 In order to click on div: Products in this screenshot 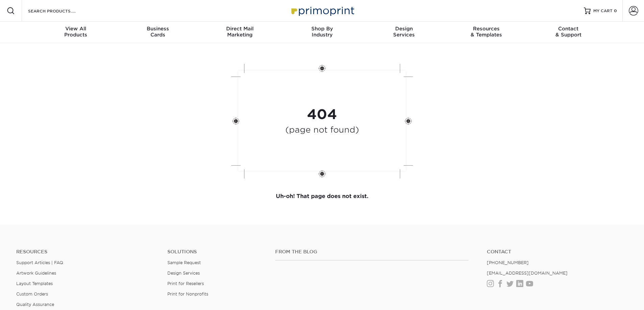, I will do `click(76, 32)`.